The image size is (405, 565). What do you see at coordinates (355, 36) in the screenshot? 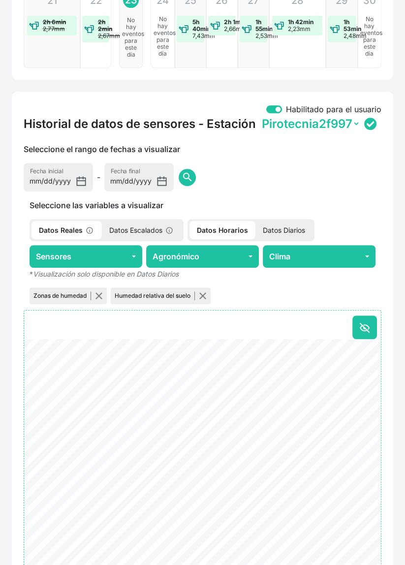
I see `p: 2,48mm` at bounding box center [355, 36].